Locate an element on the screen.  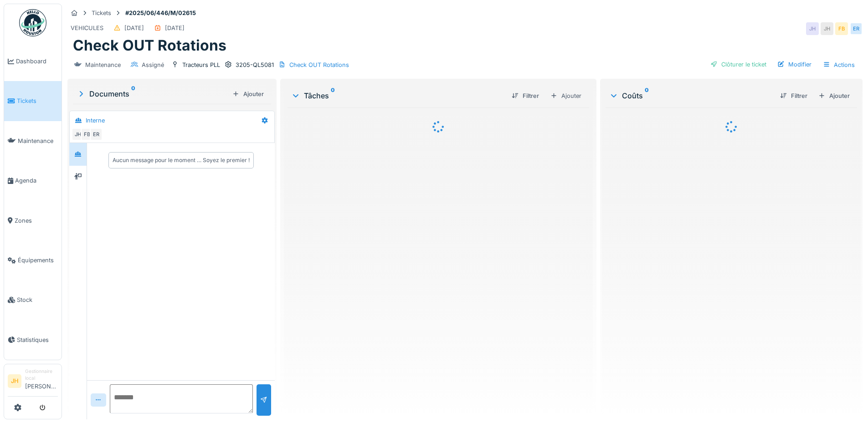
div: VEHICULES is located at coordinates (87, 28).